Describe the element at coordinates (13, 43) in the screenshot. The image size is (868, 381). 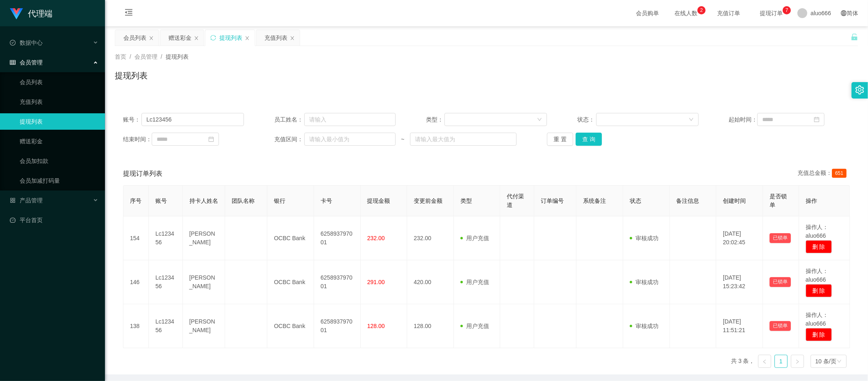
I see `i: 图标: check-circle-o` at that location.